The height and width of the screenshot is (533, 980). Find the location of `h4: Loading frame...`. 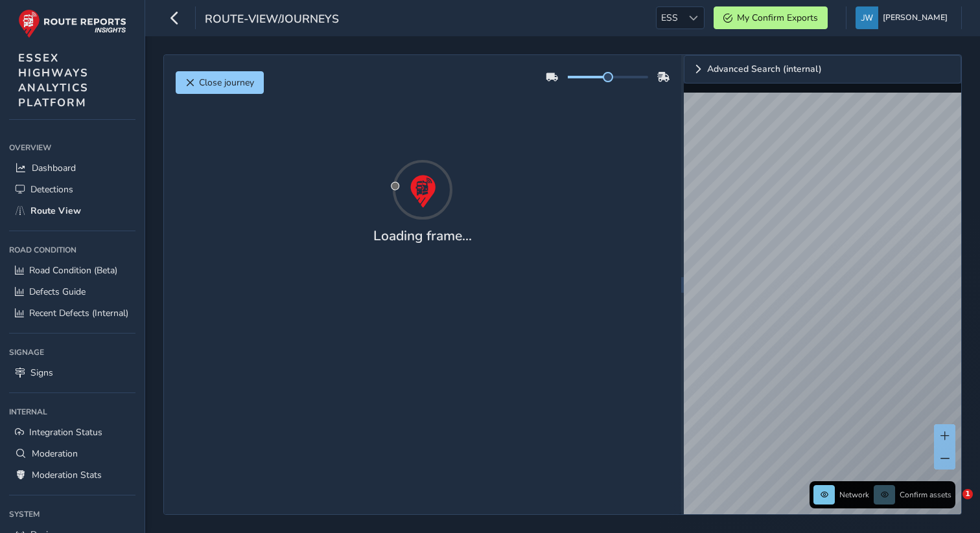

h4: Loading frame... is located at coordinates (423, 235).